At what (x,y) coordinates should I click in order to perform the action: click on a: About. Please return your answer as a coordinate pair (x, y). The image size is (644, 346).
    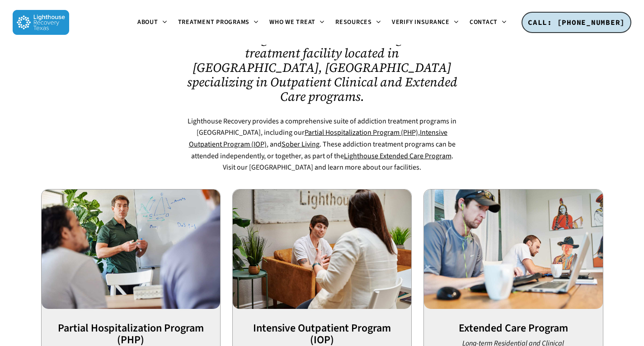
    Looking at the image, I should click on (152, 23).